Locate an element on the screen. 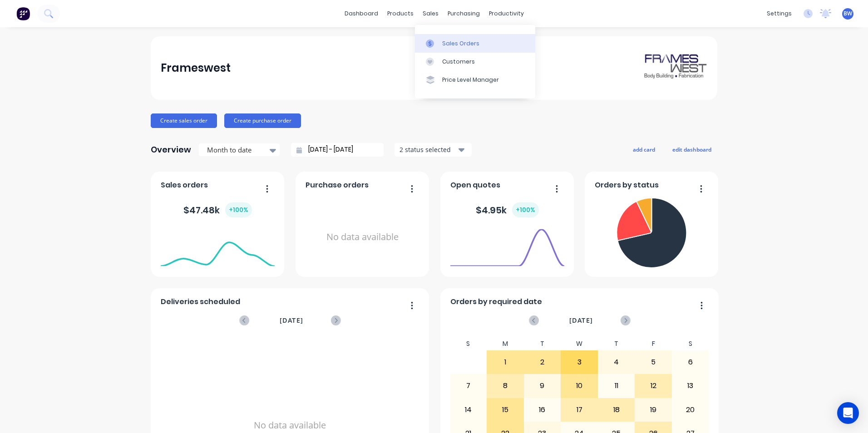 This screenshot has height=433, width=868. span: BW is located at coordinates (848, 14).